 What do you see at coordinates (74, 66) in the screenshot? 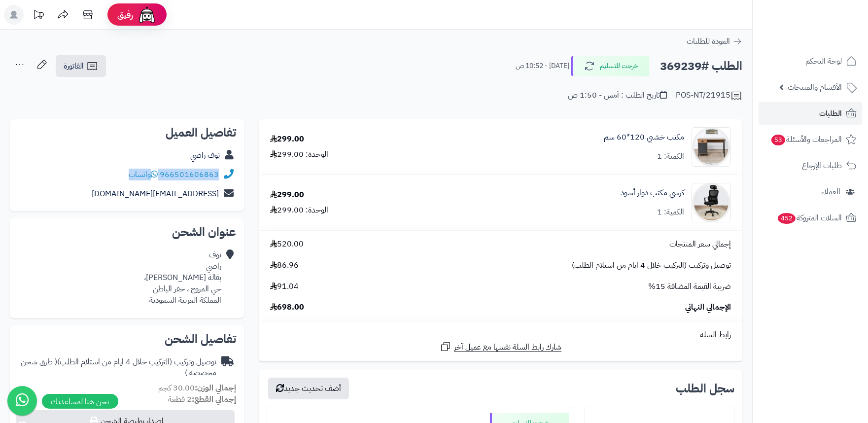
I see `span: الفاتورة` at bounding box center [74, 66].